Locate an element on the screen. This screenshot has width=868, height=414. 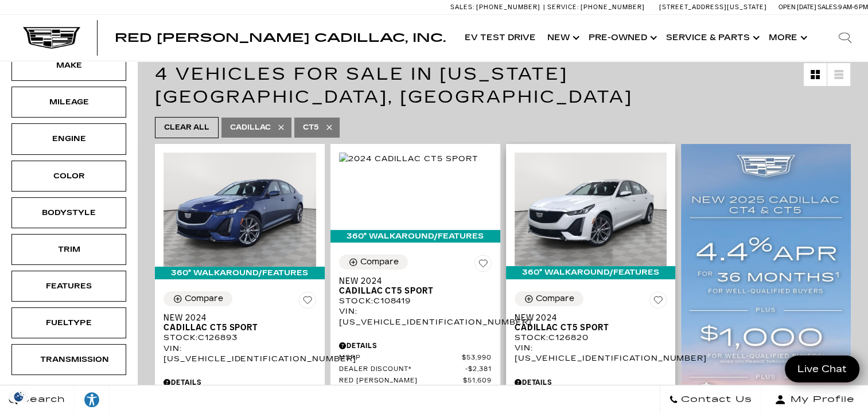
span: CT5 is located at coordinates (311, 127).